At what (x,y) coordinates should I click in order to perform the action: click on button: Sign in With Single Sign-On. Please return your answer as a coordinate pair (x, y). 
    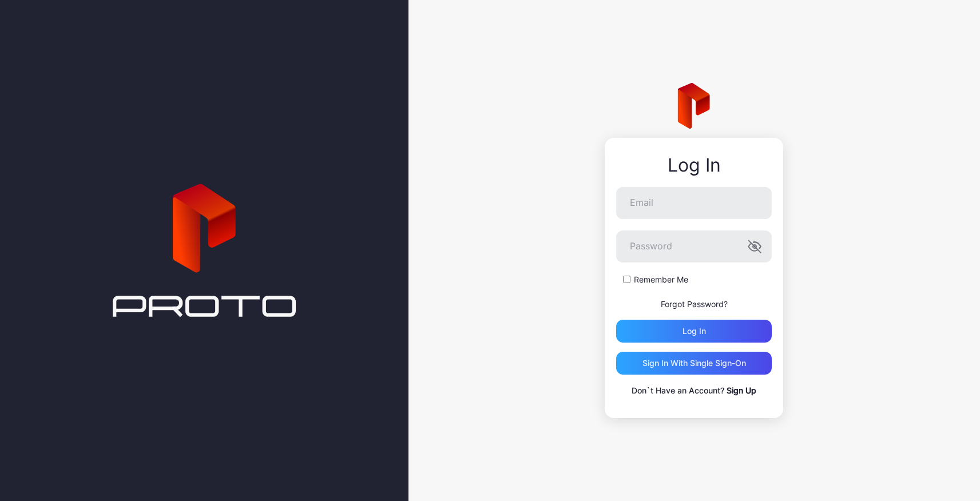
    Looking at the image, I should click on (694, 364).